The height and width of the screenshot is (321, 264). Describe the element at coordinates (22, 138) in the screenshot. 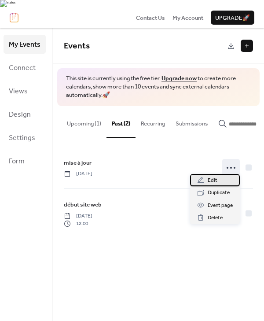

I see `span: Settings` at that location.